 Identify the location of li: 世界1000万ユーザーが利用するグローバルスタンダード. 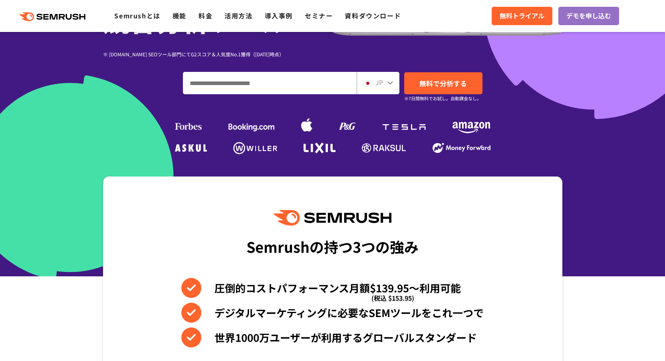
(332, 337).